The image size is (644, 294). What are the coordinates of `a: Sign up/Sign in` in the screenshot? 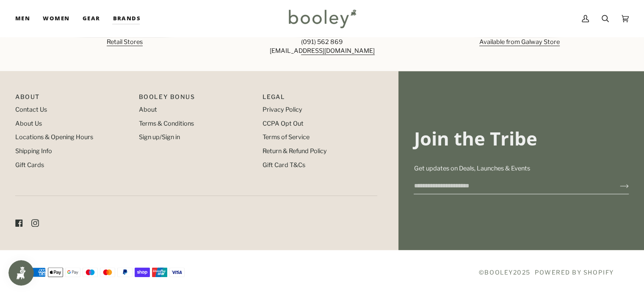 It's located at (159, 137).